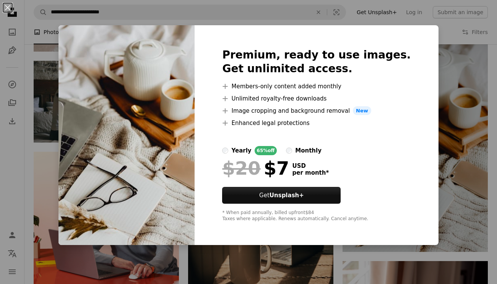 This screenshot has height=284, width=497. What do you see at coordinates (289, 151) in the screenshot?
I see `input: monthly` at bounding box center [289, 151].